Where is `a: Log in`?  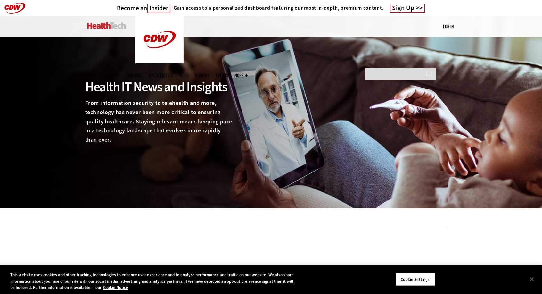 a: Log in is located at coordinates (448, 26).